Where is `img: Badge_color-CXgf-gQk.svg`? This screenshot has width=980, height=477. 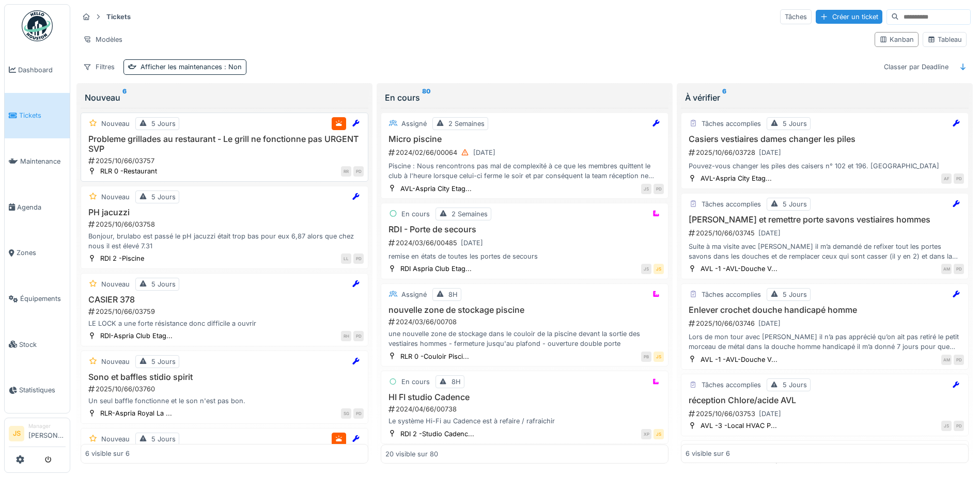 img: Badge_color-CXgf-gQk.svg is located at coordinates (38, 26).